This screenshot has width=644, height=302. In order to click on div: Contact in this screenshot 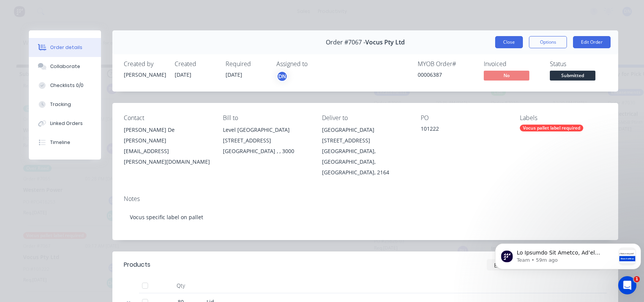, I will do `click(167, 118)`.